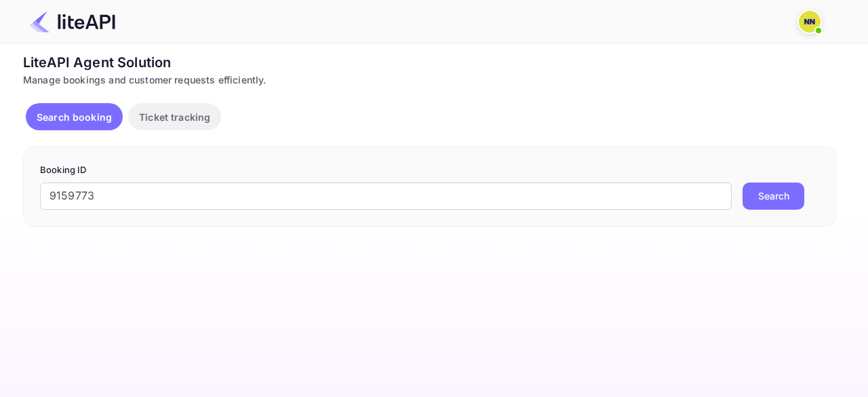 The image size is (868, 397). I want to click on p: Search booking, so click(74, 117).